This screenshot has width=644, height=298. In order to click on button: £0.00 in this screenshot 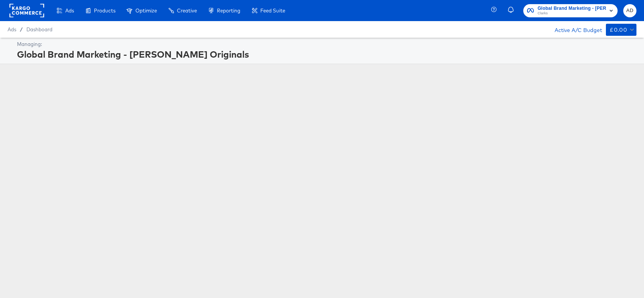, I will do `click(621, 30)`.